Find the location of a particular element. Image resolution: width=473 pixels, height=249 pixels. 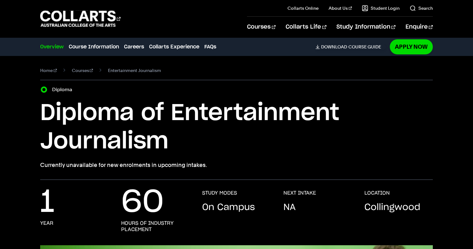

a: Enquire is located at coordinates (419, 27).